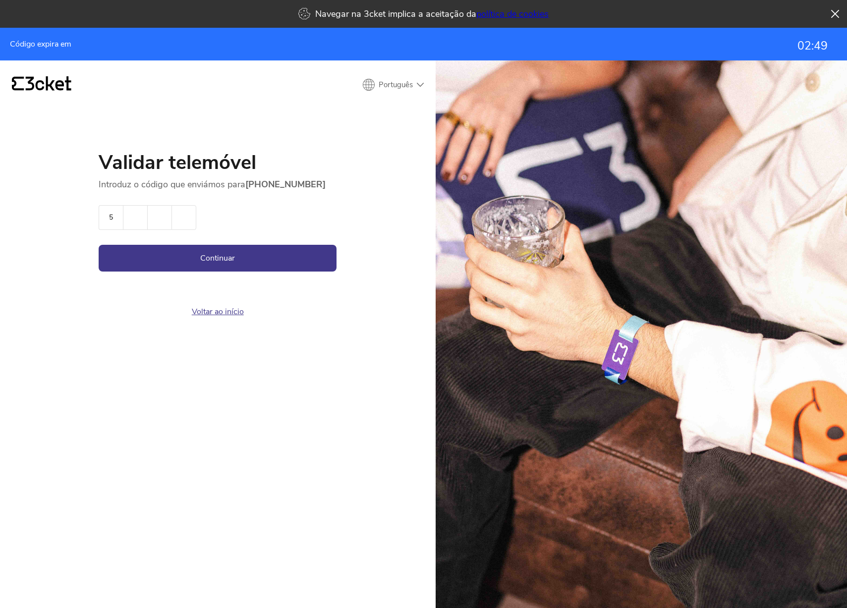  Describe the element at coordinates (218, 184) in the screenshot. I see `p: Introduz o código que enviámos para` at that location.